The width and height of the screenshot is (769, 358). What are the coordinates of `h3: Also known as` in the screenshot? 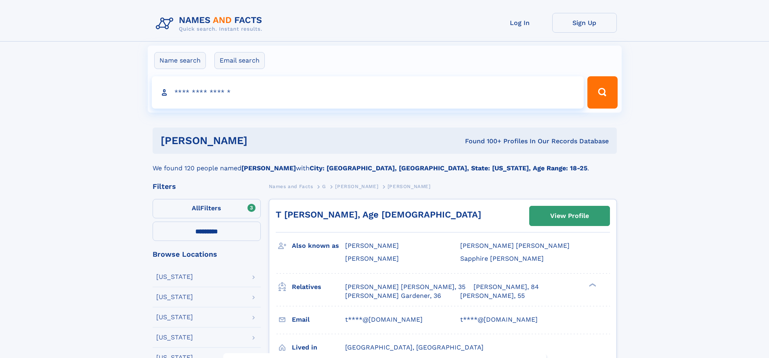 It's located at (319, 246).